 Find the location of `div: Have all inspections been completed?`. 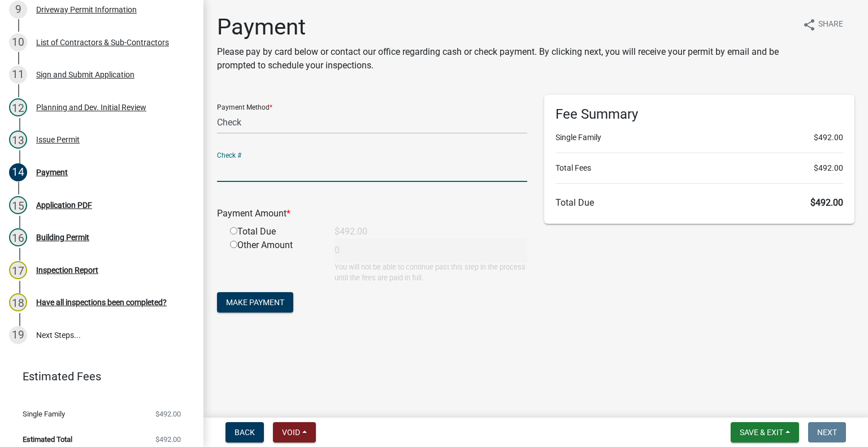

div: Have all inspections been completed? is located at coordinates (101, 302).